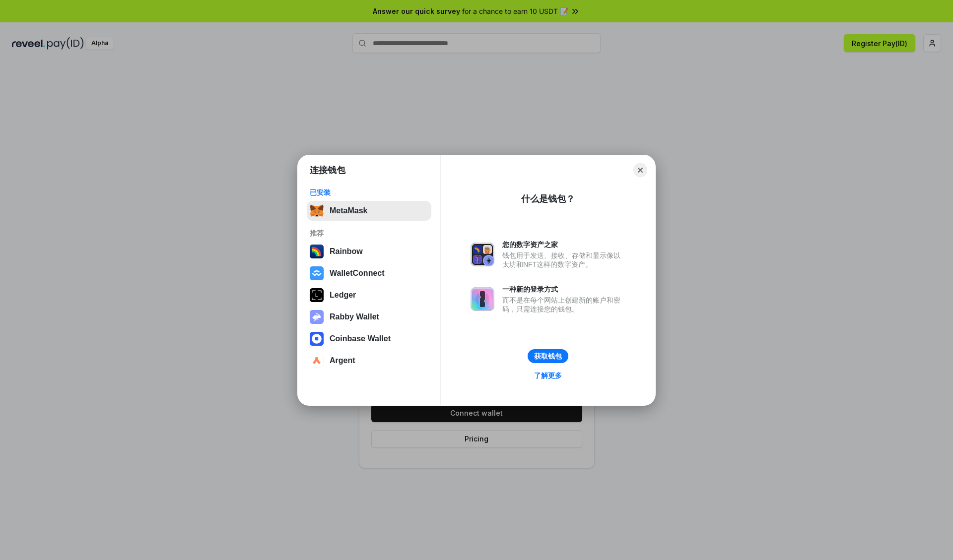  What do you see at coordinates (369, 211) in the screenshot?
I see `button: MetaMask` at bounding box center [369, 211].